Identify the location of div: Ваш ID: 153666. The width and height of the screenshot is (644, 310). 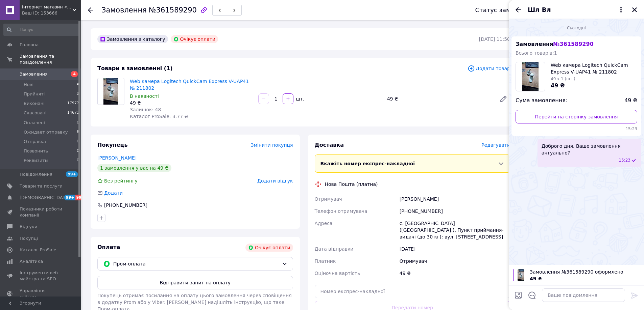
(51, 13).